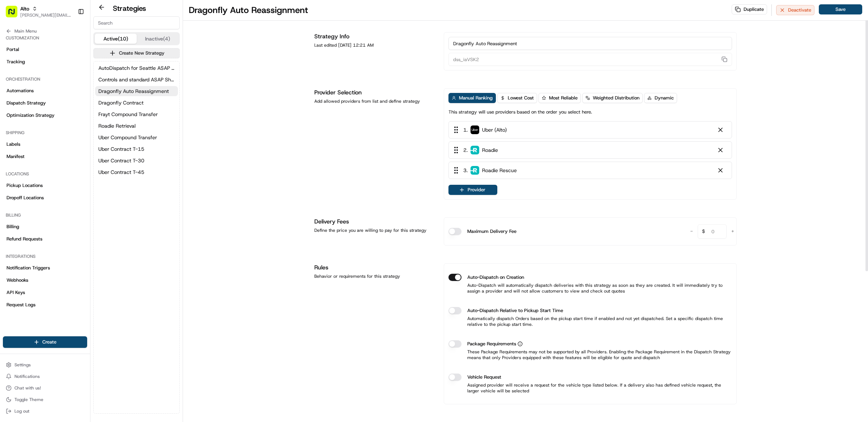 The height and width of the screenshot is (422, 868). I want to click on button: Frayt Compound Transfer, so click(136, 114).